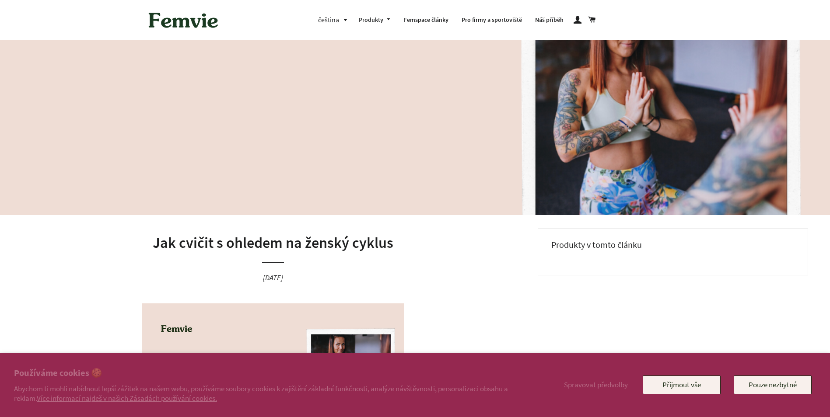 The height and width of the screenshot is (417, 830). Describe the element at coordinates (127, 399) in the screenshot. I see `a: Více informací najdeš v našich Zásadách používání cookies.` at that location.